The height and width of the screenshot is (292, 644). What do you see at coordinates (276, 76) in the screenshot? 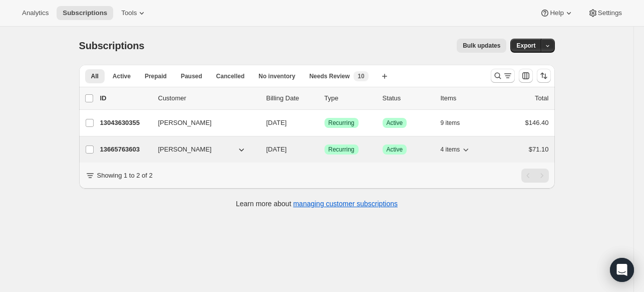
I see `span: No inventory` at bounding box center [276, 76].